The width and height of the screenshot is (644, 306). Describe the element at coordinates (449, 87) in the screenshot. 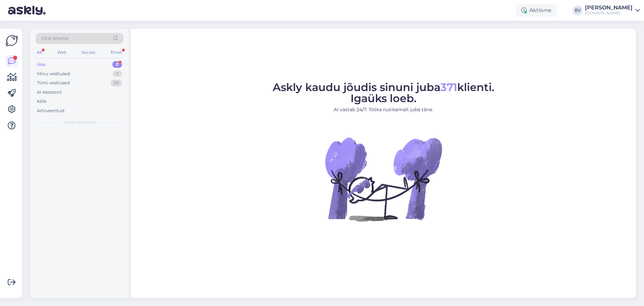

I see `span: 371` at that location.